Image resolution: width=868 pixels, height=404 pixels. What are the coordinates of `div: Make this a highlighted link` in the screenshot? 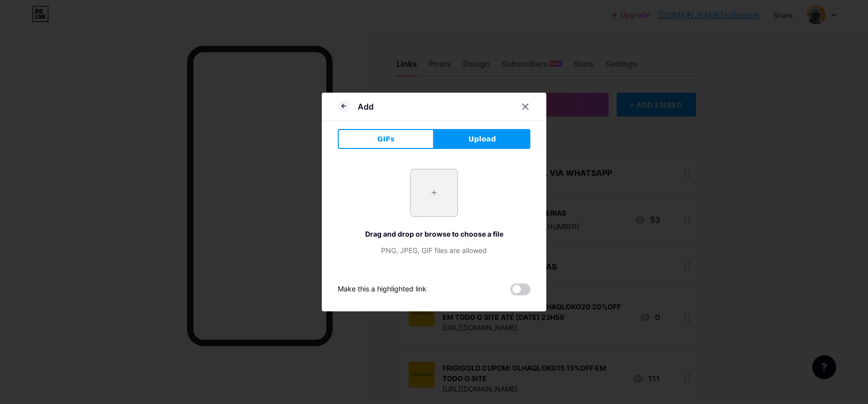 It's located at (382, 290).